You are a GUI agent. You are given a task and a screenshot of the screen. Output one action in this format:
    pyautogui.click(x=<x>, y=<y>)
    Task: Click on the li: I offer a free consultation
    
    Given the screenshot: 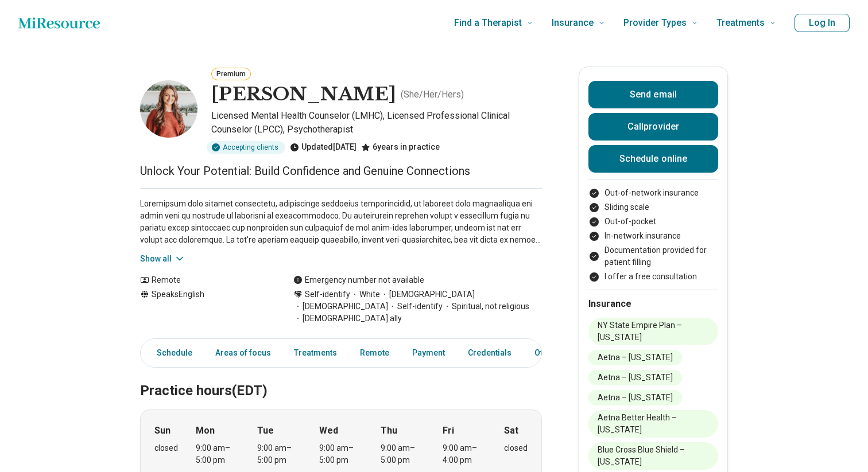 What is the action you would take?
    pyautogui.click(x=653, y=277)
    